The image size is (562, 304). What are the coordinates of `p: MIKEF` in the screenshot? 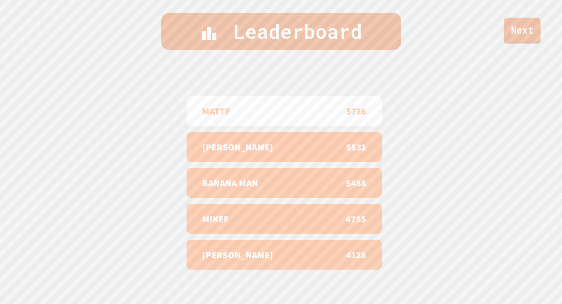 It's located at (215, 219).